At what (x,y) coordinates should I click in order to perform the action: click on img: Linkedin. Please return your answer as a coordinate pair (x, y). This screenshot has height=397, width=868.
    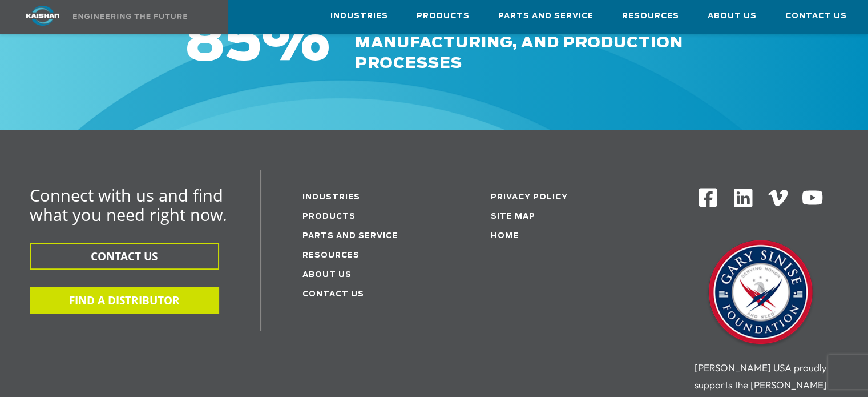
    Looking at the image, I should click on (743, 198).